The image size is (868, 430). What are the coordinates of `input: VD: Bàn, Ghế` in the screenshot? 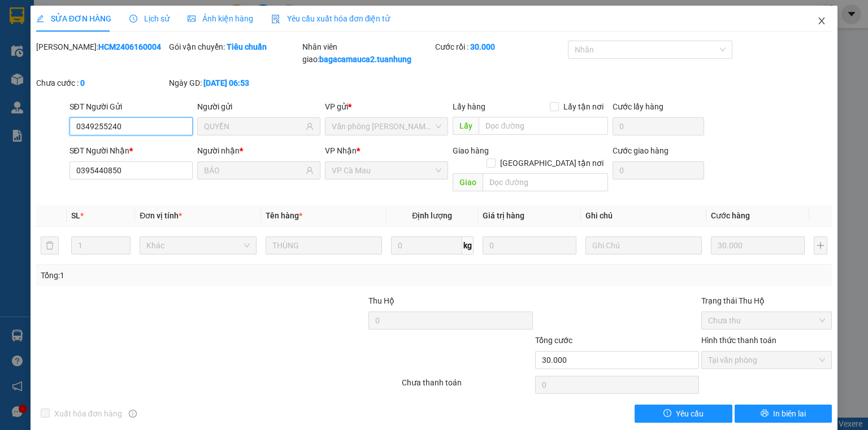 It's located at (324, 246).